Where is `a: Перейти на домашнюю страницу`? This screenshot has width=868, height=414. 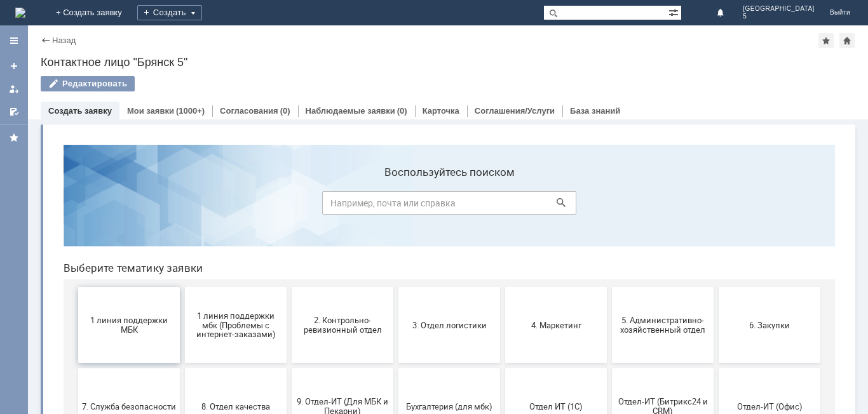
a: Перейти на домашнюю страницу is located at coordinates (21, 13).